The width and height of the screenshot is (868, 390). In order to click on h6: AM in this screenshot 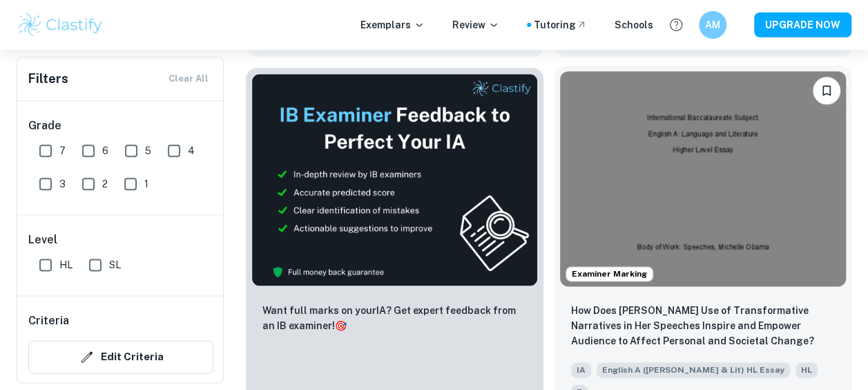, I will do `click(713, 25)`.